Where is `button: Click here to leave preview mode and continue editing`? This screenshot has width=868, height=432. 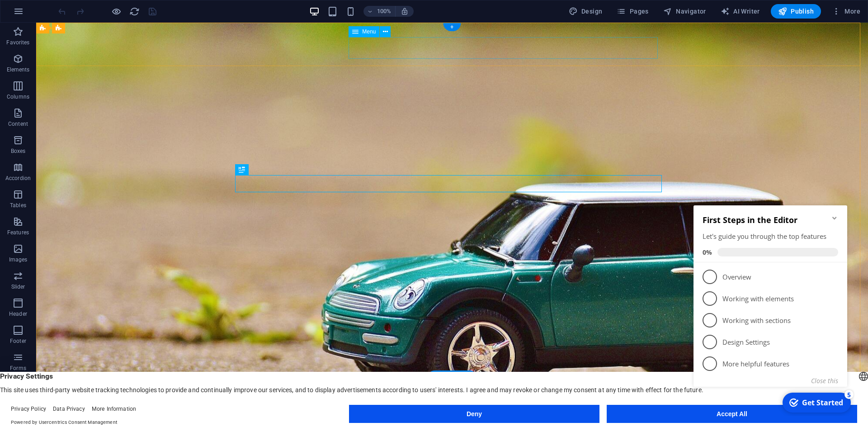
button: Click here to leave preview mode and continue editing is located at coordinates (116, 12).